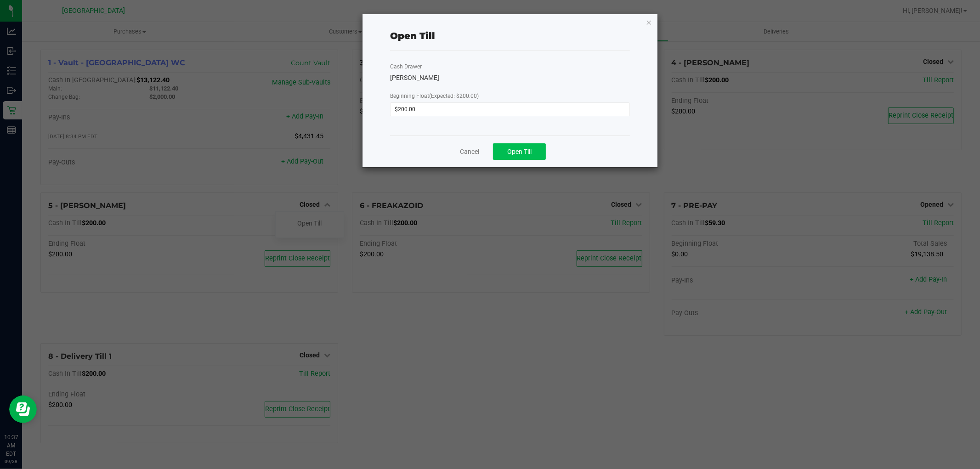 The image size is (980, 469). I want to click on button: Open Till, so click(519, 152).